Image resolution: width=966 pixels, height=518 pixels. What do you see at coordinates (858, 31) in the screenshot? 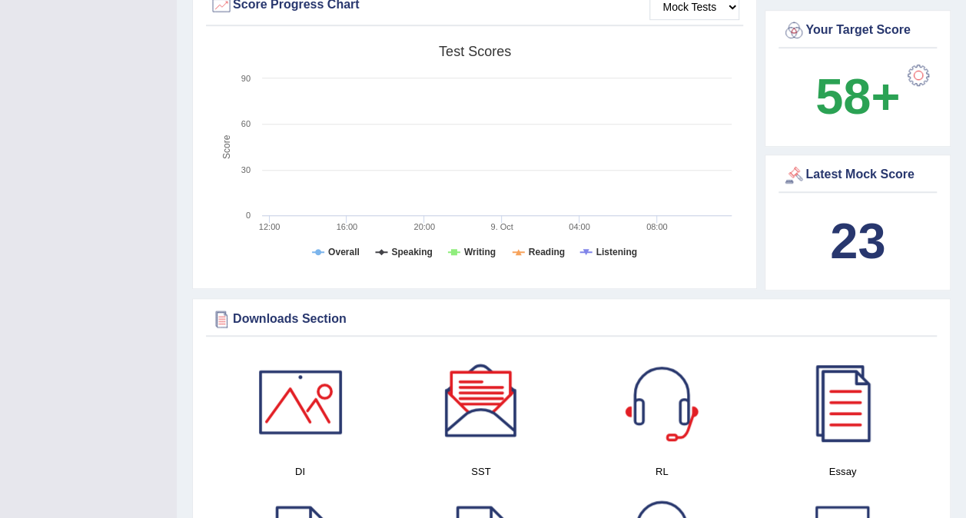
I see `div: Your Target Score` at bounding box center [858, 31].